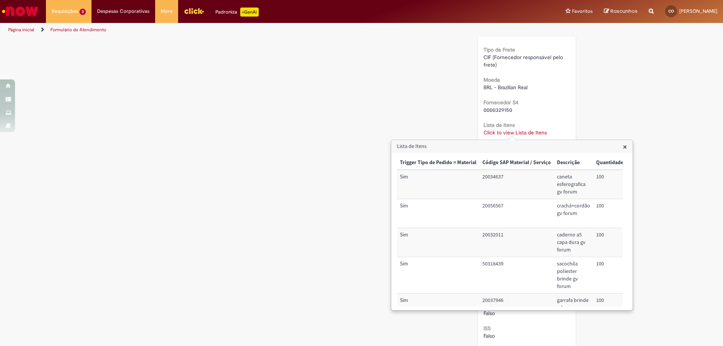  Describe the element at coordinates (512, 225) in the screenshot. I see `div: Lista de Itens` at that location.